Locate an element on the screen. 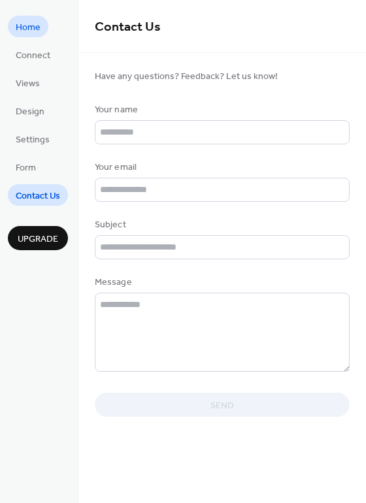 The height and width of the screenshot is (503, 366). button: Upgrade is located at coordinates (38, 238).